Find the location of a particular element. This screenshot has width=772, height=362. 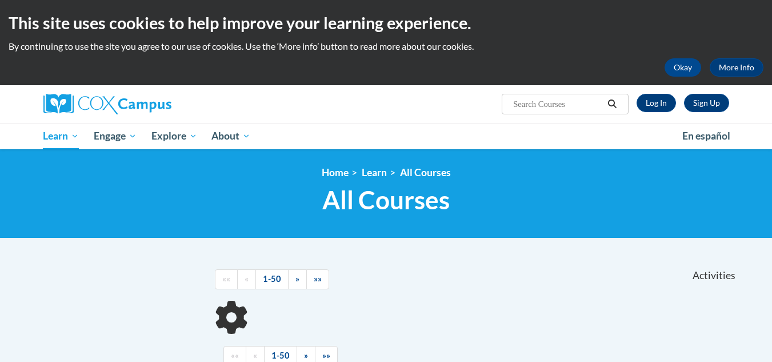

a: About is located at coordinates (231, 136).